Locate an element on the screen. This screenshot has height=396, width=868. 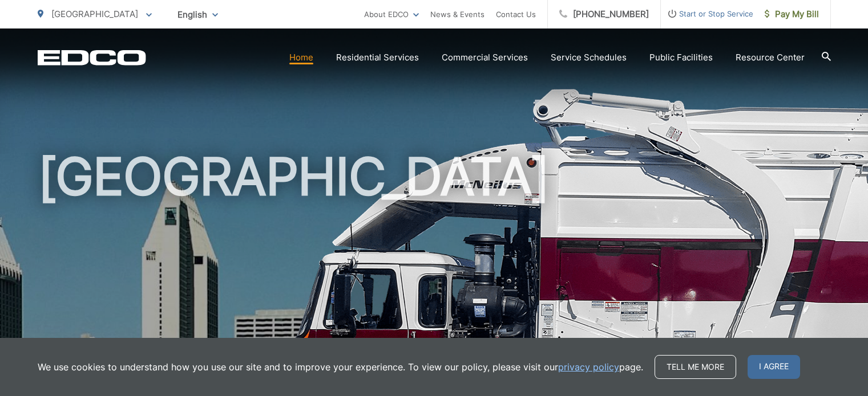
a: Residential Services is located at coordinates (377, 58).